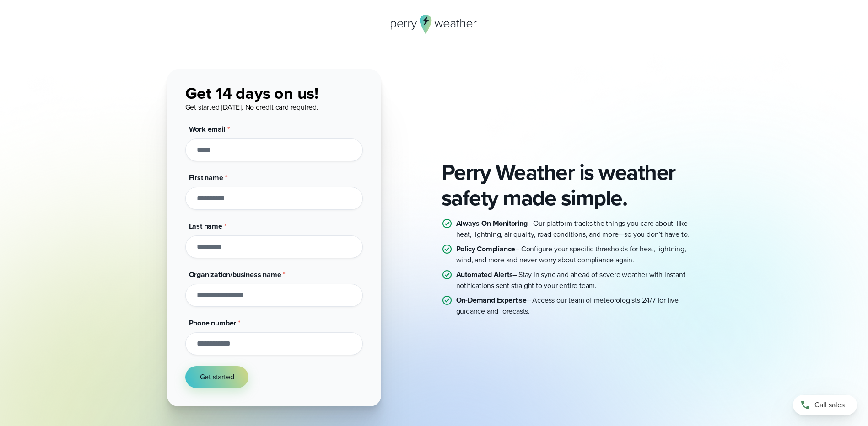 The width and height of the screenshot is (868, 426). Describe the element at coordinates (217, 377) in the screenshot. I see `span: Get started` at that location.